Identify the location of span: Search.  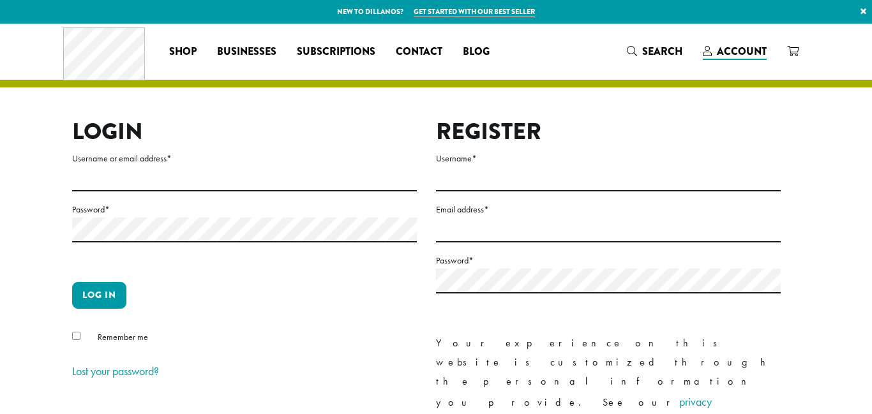
(662, 51).